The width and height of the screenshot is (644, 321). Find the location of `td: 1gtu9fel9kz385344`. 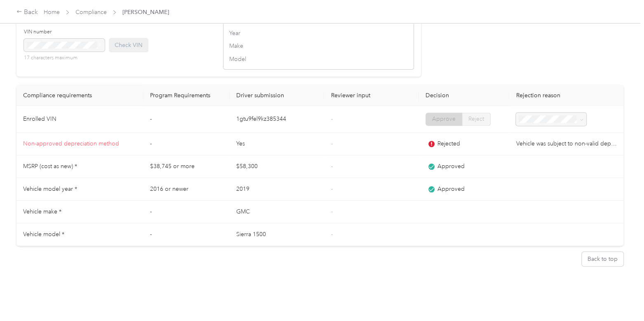

td: 1gtu9fel9kz385344 is located at coordinates (277, 119).